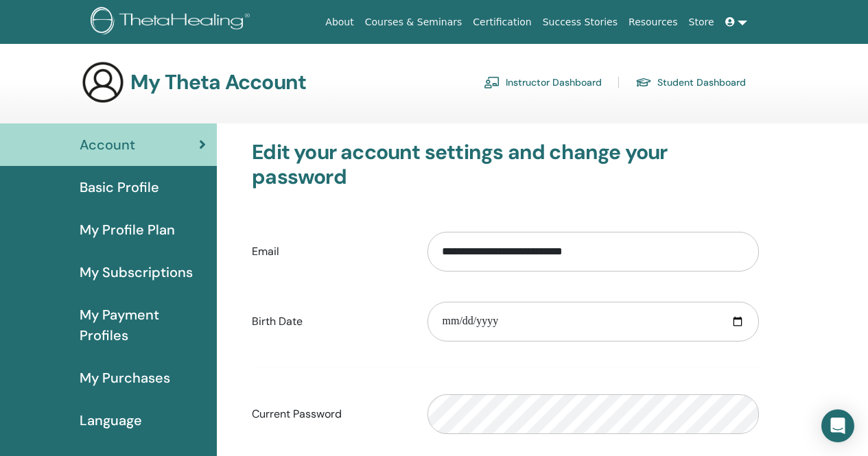  I want to click on div: Open Intercom Messenger, so click(838, 426).